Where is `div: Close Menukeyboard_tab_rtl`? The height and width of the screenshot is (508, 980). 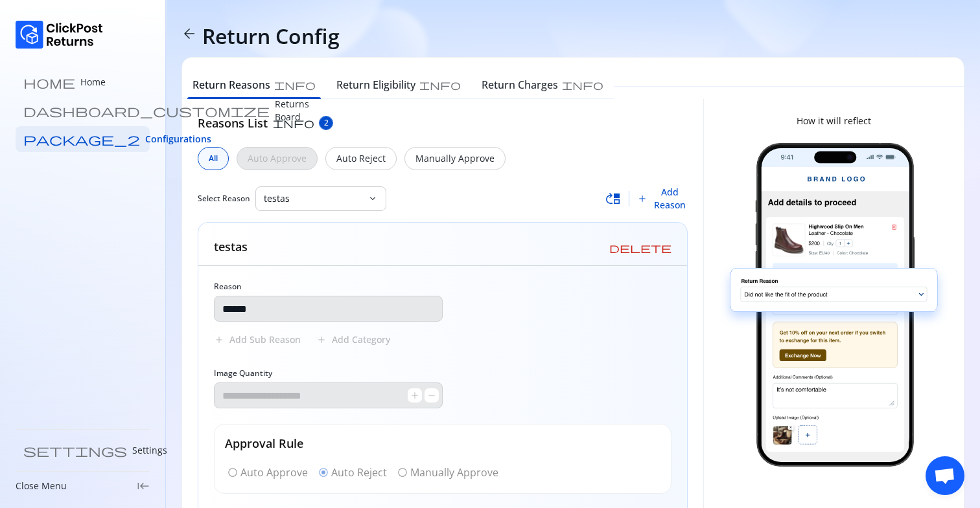
div: Close Menukeyboard_tab_rtl is located at coordinates (82, 486).